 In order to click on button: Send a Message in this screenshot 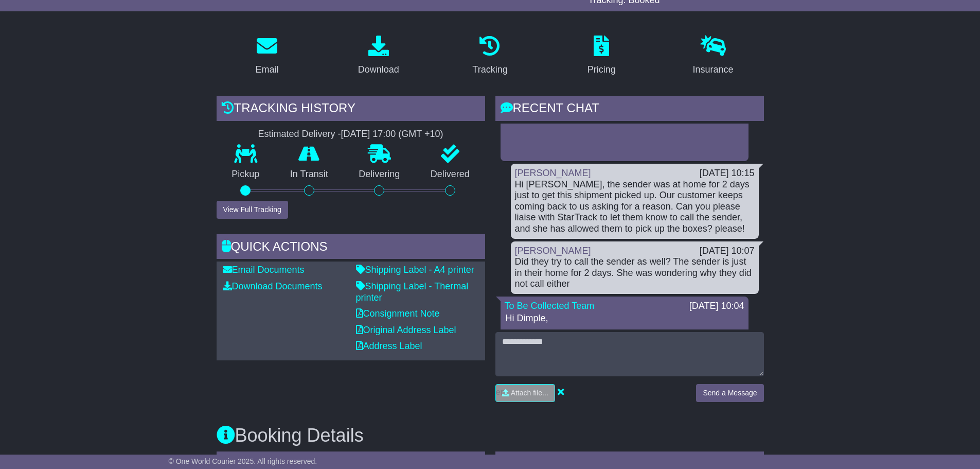, I will do `click(729, 393)`.